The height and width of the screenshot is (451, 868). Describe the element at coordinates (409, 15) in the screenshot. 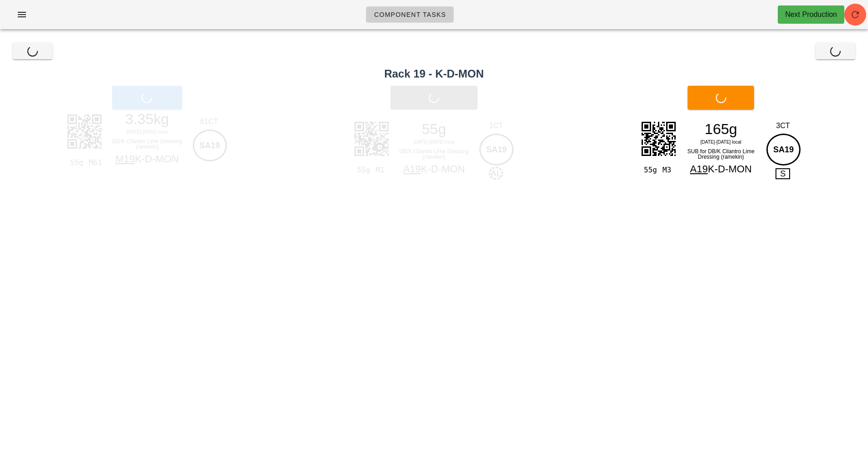

I see `span: Component Tasks` at that location.